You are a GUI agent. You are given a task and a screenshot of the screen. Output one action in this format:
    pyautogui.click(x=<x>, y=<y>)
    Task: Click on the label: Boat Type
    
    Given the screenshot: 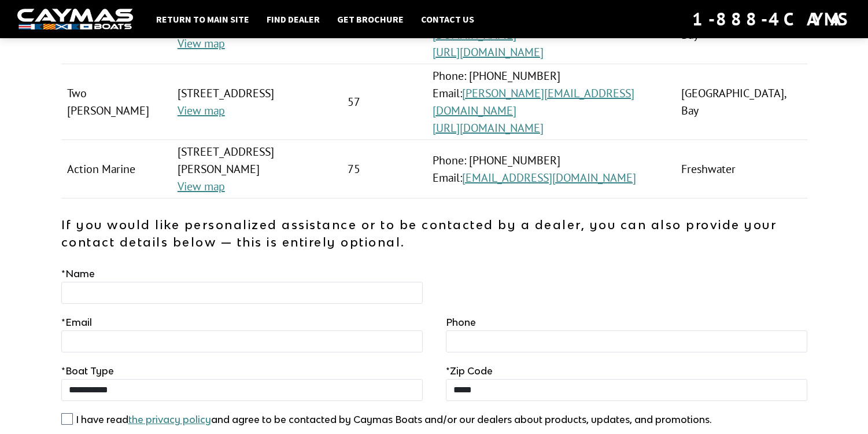 What is the action you would take?
    pyautogui.click(x=87, y=371)
    